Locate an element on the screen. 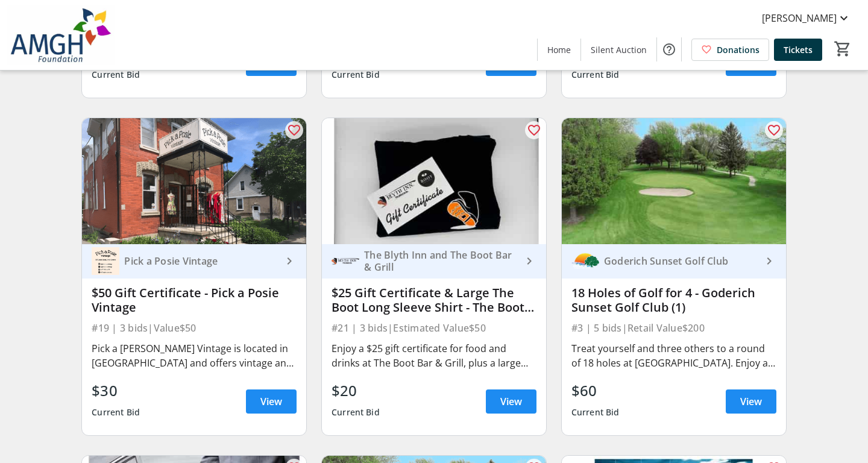 The image size is (868, 463). div: Goderich Sunset Golf Club is located at coordinates (680, 261).